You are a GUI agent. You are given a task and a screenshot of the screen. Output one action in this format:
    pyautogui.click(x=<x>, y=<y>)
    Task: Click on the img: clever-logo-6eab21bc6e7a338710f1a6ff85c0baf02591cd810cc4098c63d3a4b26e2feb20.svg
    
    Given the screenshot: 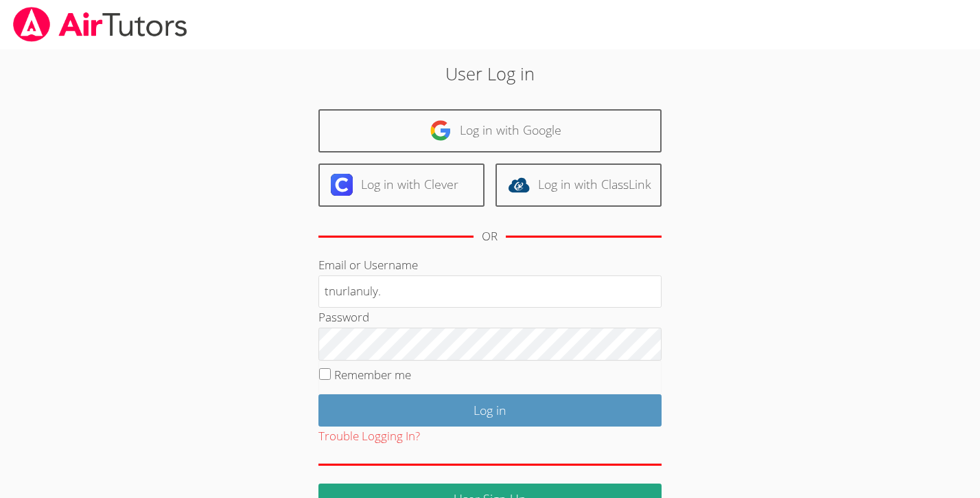 What is the action you would take?
    pyautogui.click(x=342, y=184)
    